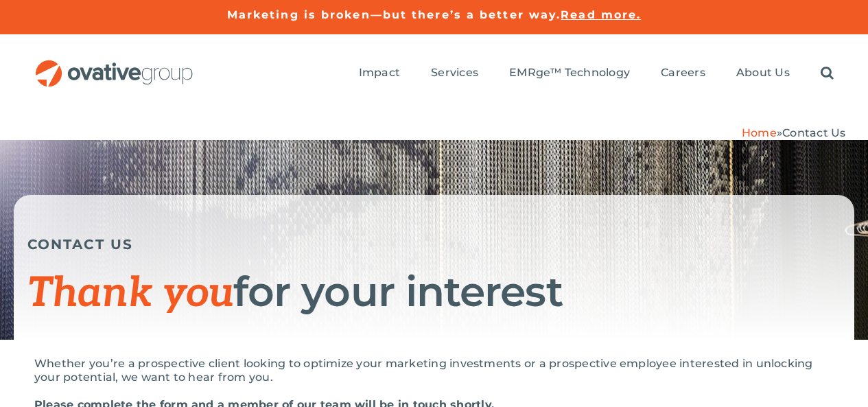  Describe the element at coordinates (763, 73) in the screenshot. I see `span: About Us` at that location.